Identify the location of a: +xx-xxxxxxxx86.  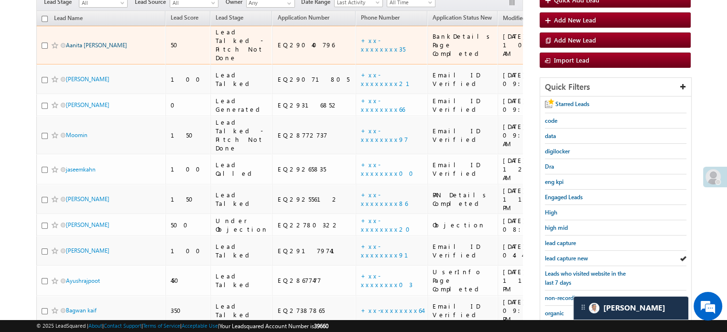
(384, 199).